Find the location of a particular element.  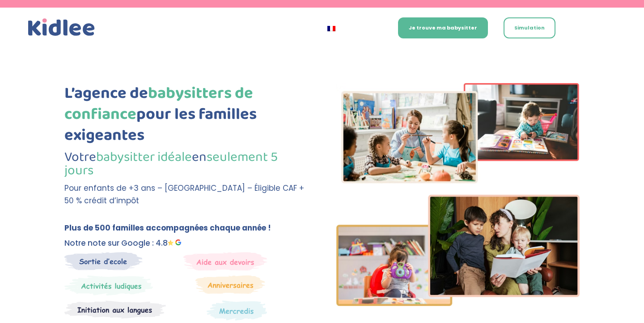

span: seulement 5 jours is located at coordinates (171, 164).